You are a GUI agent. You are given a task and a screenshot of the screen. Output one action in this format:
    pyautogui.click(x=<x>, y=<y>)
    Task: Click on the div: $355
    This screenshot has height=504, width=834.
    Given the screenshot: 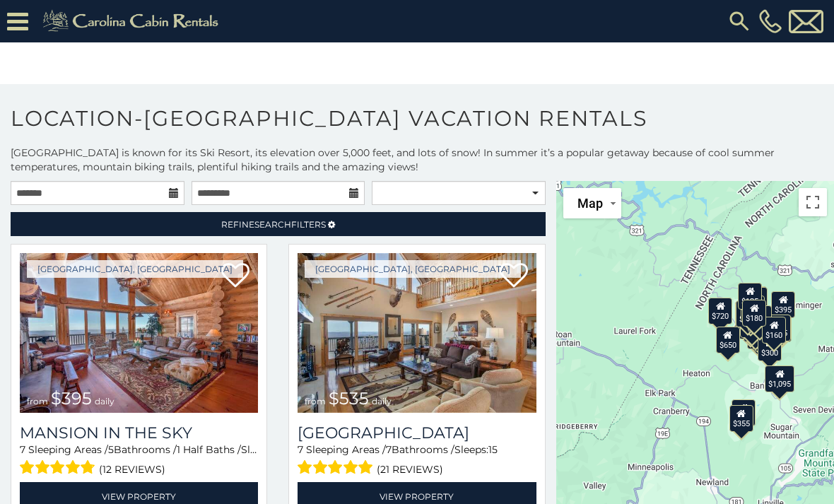 What is the action you would take?
    pyautogui.click(x=741, y=417)
    